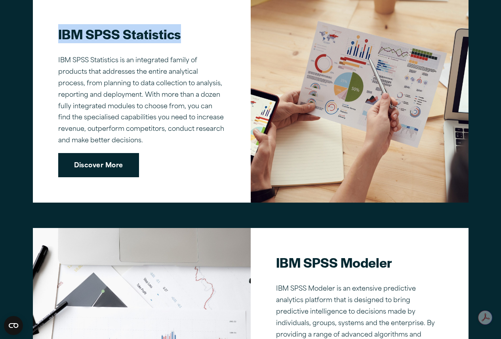  Describe the element at coordinates (142, 34) in the screenshot. I see `h2: IBM SPSS Statistics` at that location.